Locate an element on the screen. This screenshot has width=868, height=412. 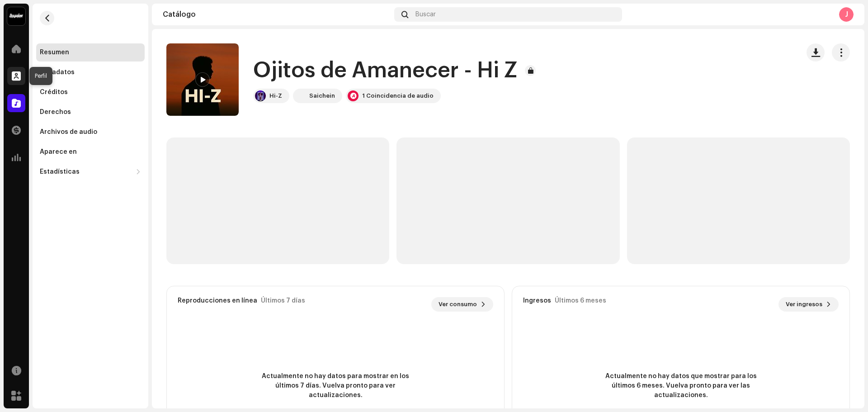
div: Metadatos is located at coordinates (57, 72).